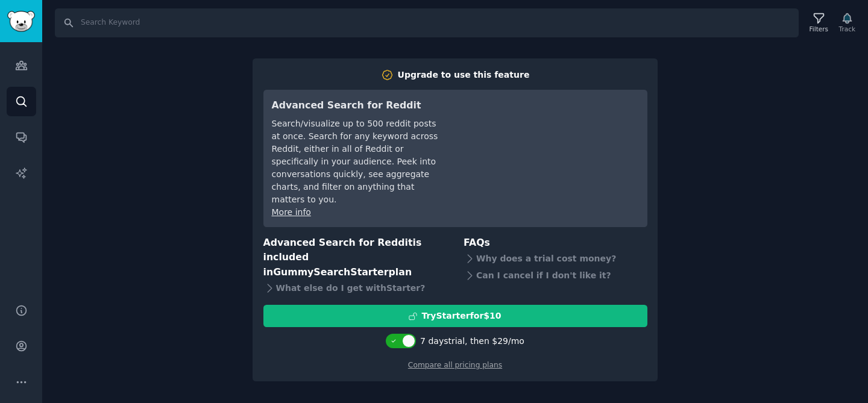 The height and width of the screenshot is (403, 868). Describe the element at coordinates (455, 366) in the screenshot. I see `a: Compare all pricing plans` at that location.